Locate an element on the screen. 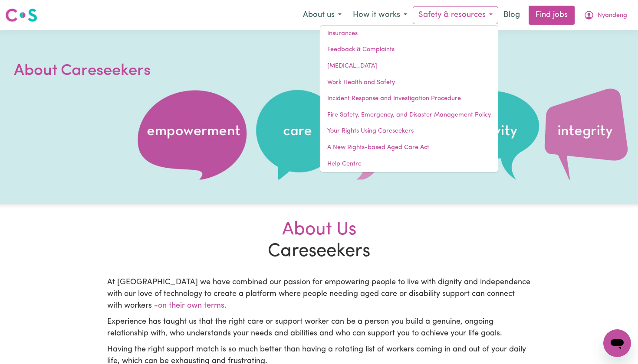  div: About Us is located at coordinates (319, 230).